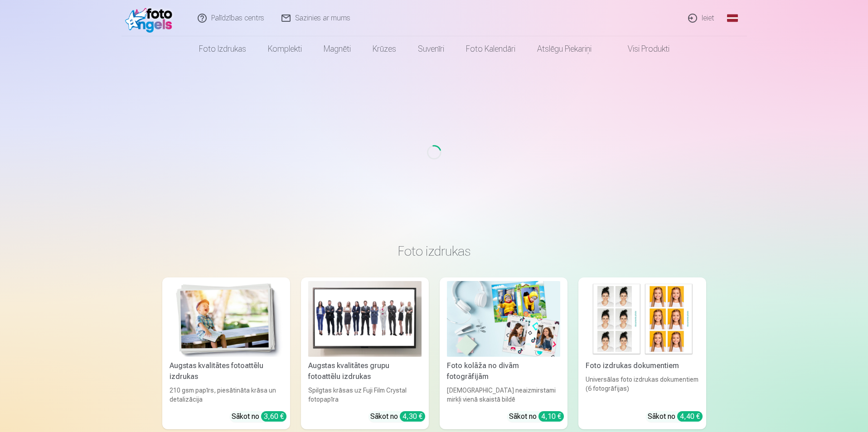 The width and height of the screenshot is (868, 432). What do you see at coordinates (434, 251) in the screenshot?
I see `h3: Foto izdrukas` at bounding box center [434, 251].